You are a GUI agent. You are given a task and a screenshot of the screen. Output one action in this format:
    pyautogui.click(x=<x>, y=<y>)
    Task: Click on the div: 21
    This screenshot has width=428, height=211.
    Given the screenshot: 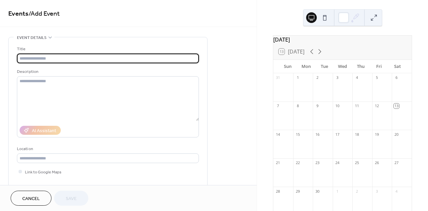 What is the action you would take?
    pyautogui.click(x=278, y=163)
    